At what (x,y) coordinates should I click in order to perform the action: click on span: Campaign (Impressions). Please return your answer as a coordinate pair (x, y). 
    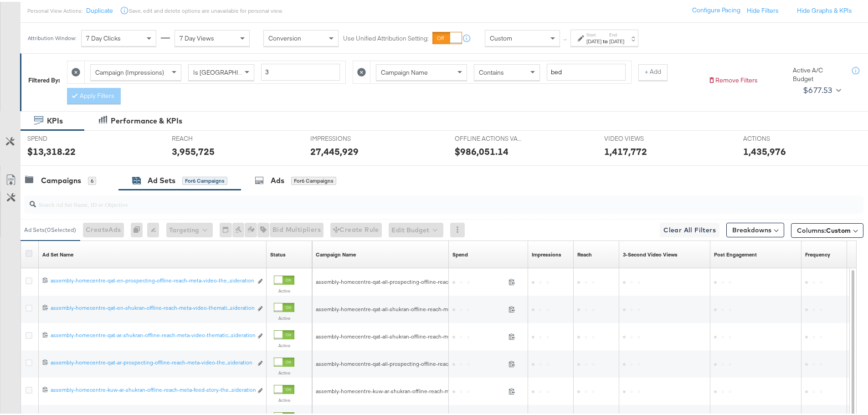
    Looking at the image, I should click on (129, 71).